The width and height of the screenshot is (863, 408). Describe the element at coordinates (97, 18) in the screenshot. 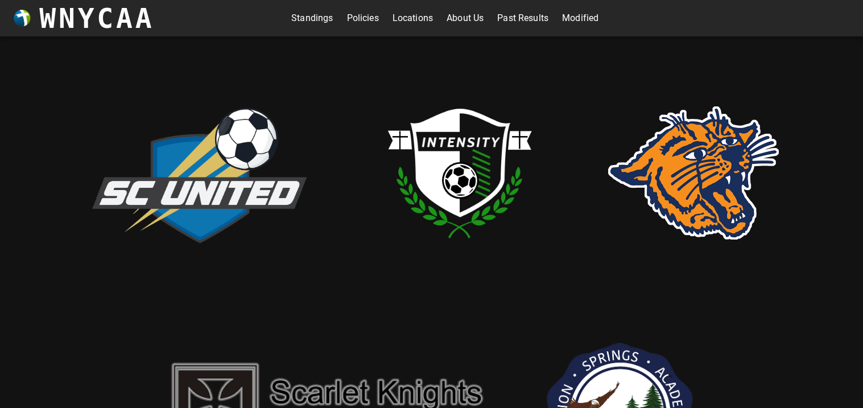

I see `h3: WNYCAA` at that location.